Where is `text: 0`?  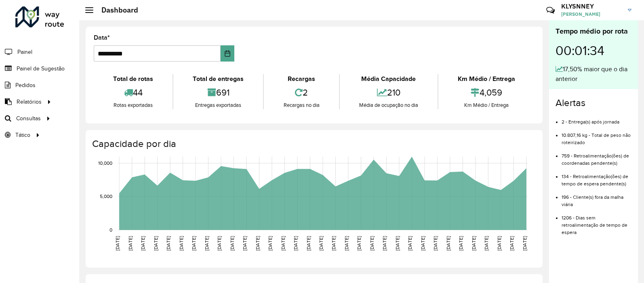
text: 0 is located at coordinates (111, 230).